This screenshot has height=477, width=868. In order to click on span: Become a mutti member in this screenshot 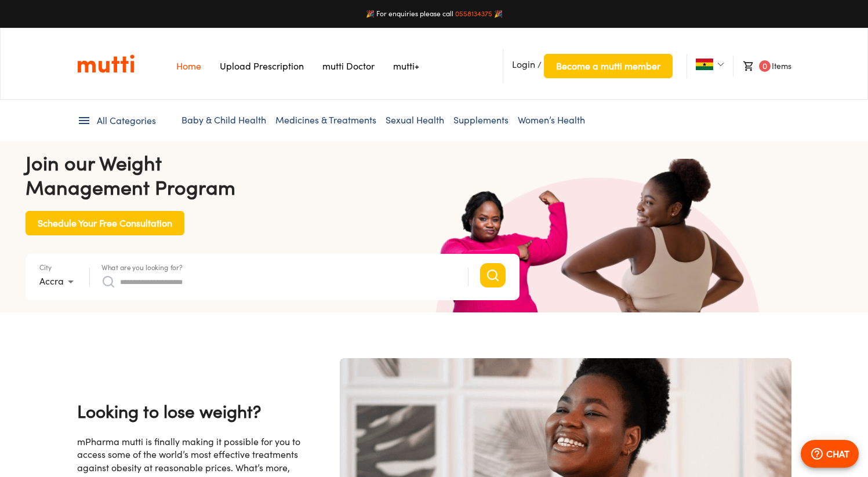, I will do `click(608, 66)`.